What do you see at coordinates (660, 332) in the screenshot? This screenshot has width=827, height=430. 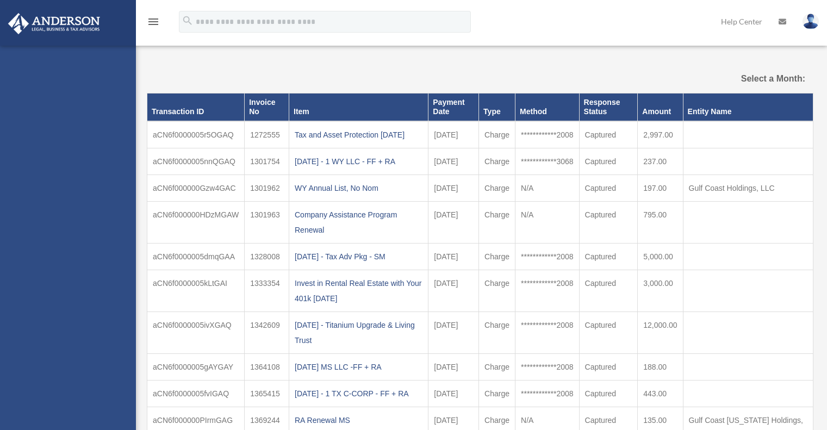 I see `td: 12,000.00` at bounding box center [660, 332].